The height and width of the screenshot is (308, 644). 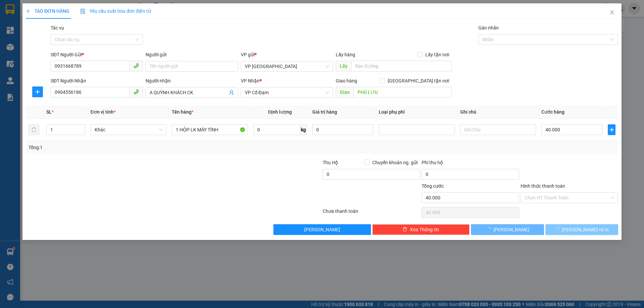 What do you see at coordinates (543, 186) in the screenshot?
I see `label: Hình thức thanh toán` at bounding box center [543, 186].